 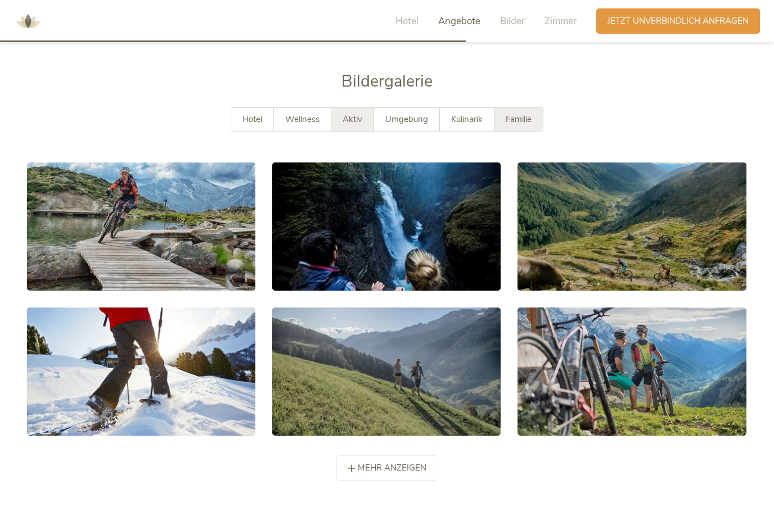 I want to click on span: Bilder, so click(x=512, y=21).